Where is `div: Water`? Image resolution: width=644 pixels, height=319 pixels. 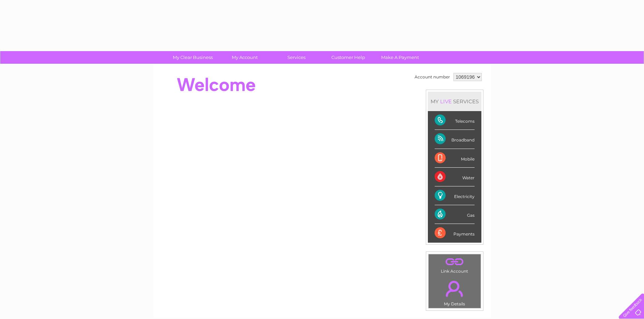
div: Water is located at coordinates (454, 177).